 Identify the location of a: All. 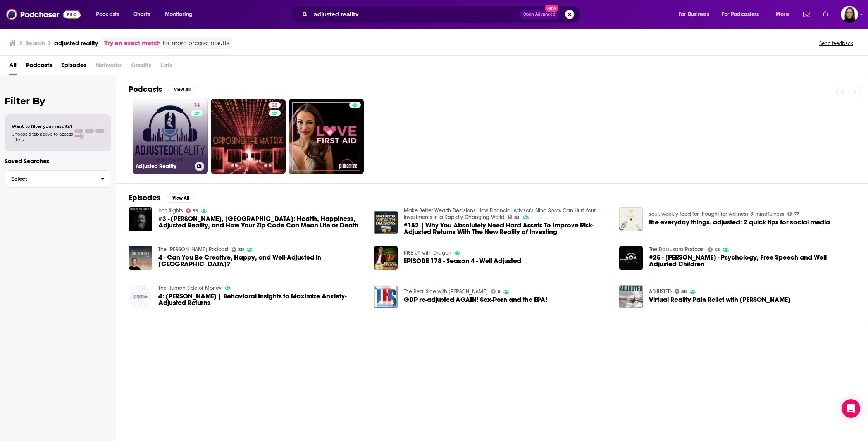
(13, 67).